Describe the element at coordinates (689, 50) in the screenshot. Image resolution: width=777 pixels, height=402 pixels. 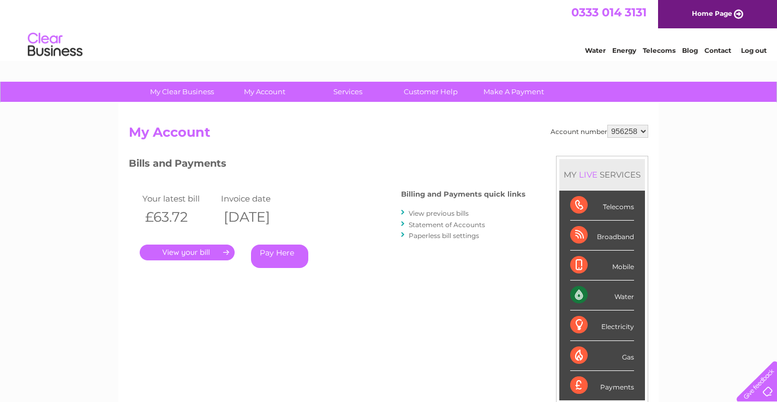
I see `a: Blog` at that location.